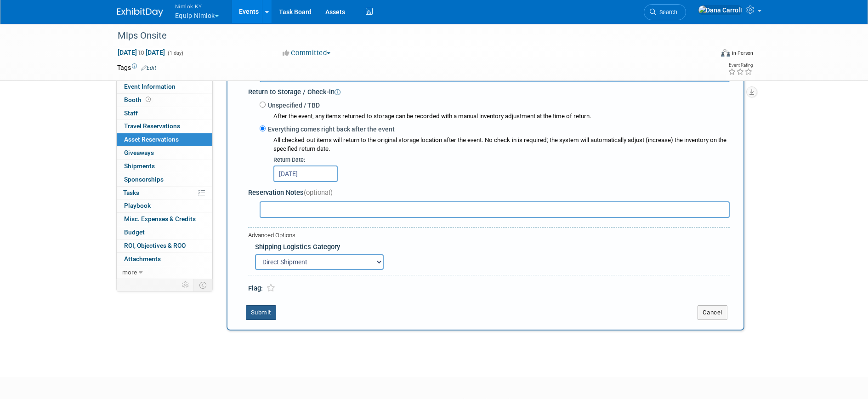 This screenshot has width=868, height=399. I want to click on button: Committed, so click(306, 53).